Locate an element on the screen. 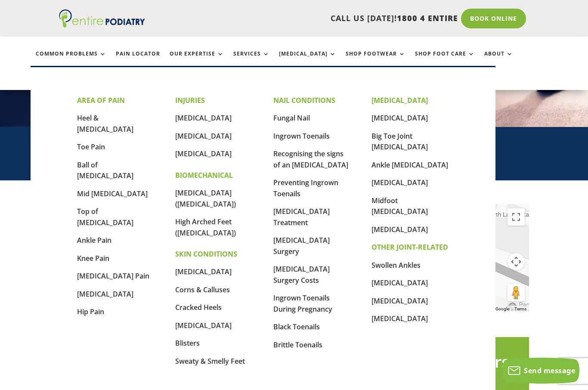  span: 1800 4 ENTIRE is located at coordinates (427, 18).